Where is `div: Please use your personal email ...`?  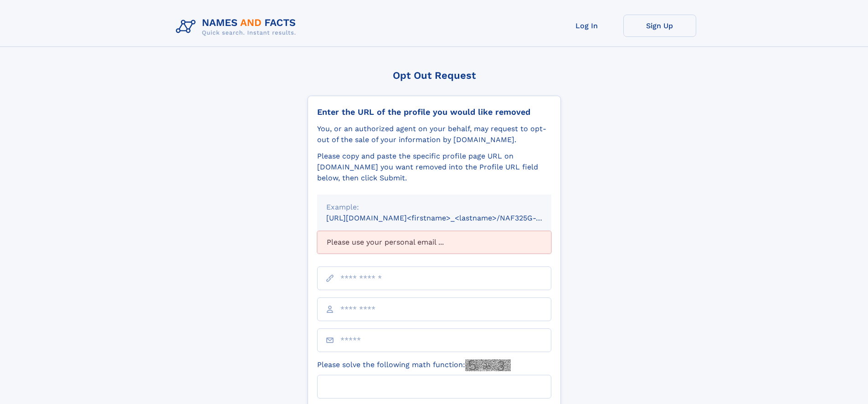 div: Please use your personal email ... is located at coordinates (434, 243).